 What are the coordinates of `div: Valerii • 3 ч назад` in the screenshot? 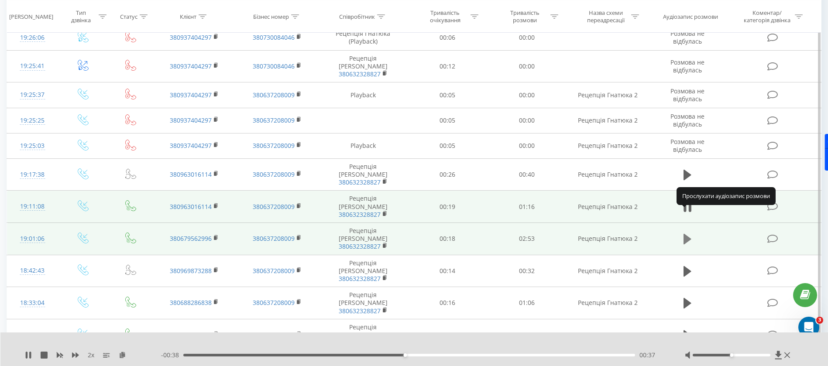 It's located at (38, 219).